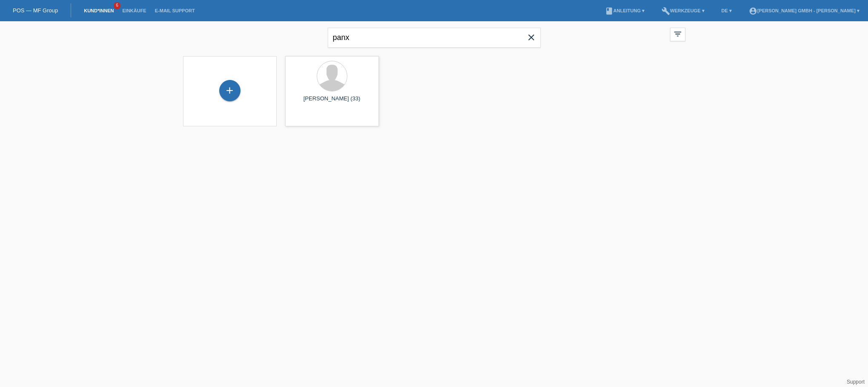 This screenshot has height=387, width=868. What do you see at coordinates (609, 11) in the screenshot?
I see `i: book` at bounding box center [609, 11].